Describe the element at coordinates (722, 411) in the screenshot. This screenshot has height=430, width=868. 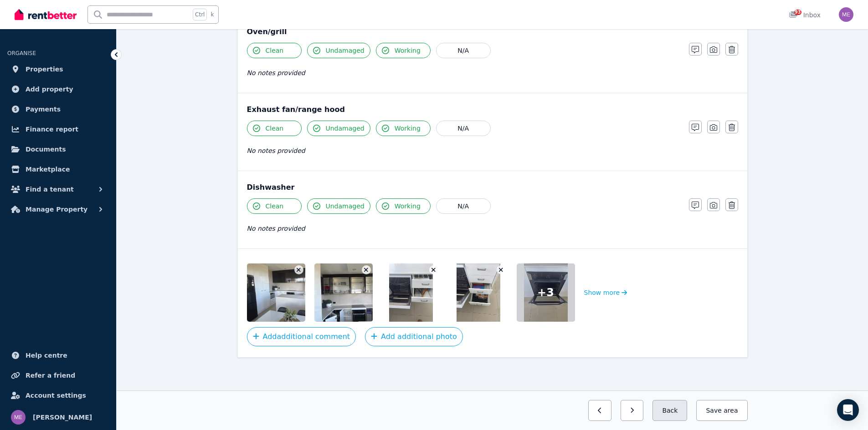
I see `button: Save area` at that location.